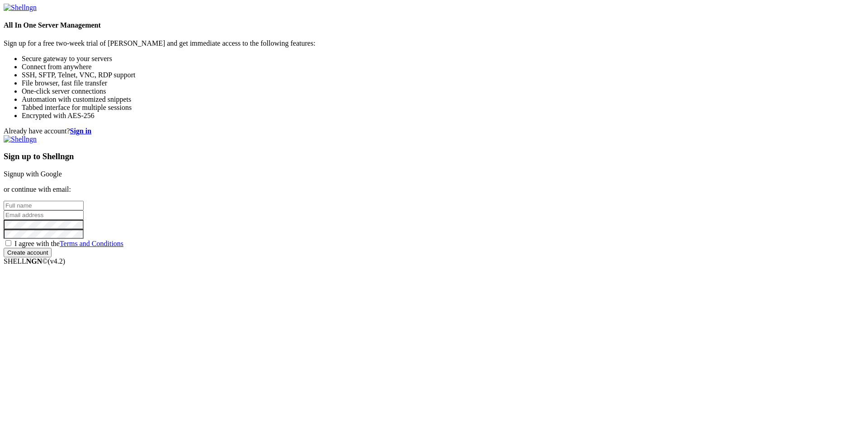 The height and width of the screenshot is (431, 868). What do you see at coordinates (434, 156) in the screenshot?
I see `h3: Sign up to Shellngn` at bounding box center [434, 156].